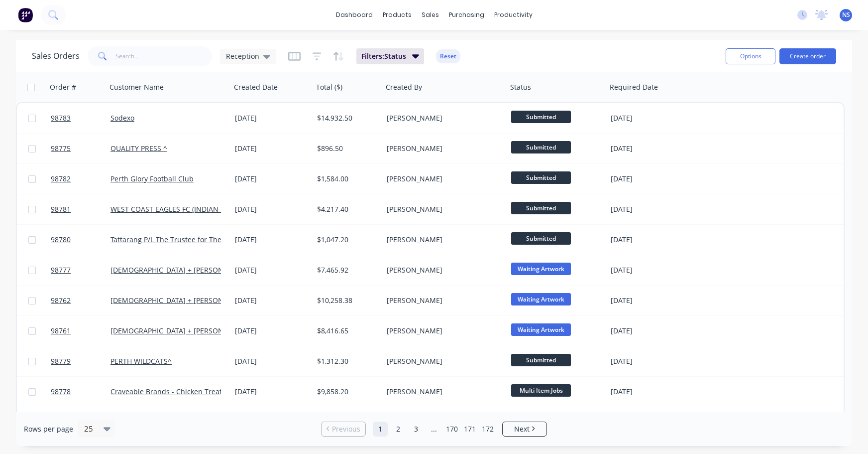 The width and height of the screenshot is (868, 454). I want to click on a: 98782, so click(80, 179).